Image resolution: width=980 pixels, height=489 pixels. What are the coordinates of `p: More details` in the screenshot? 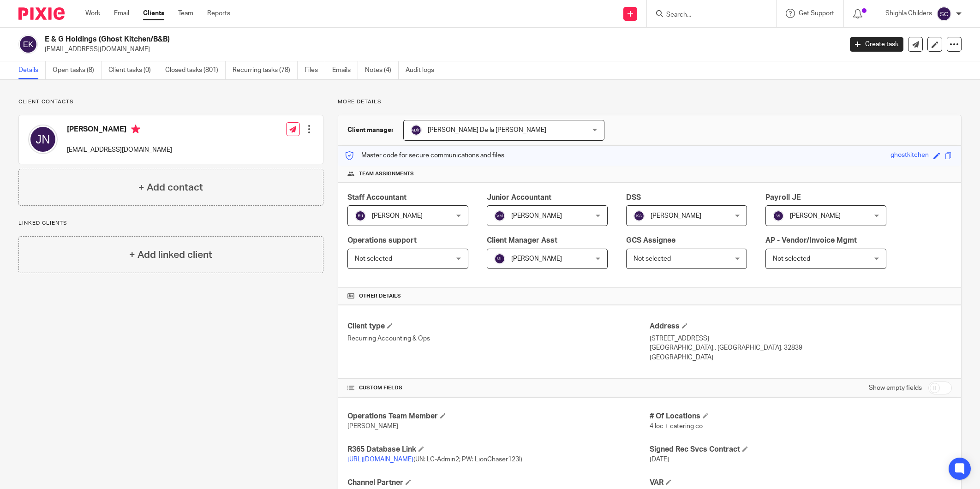 It's located at (649, 102).